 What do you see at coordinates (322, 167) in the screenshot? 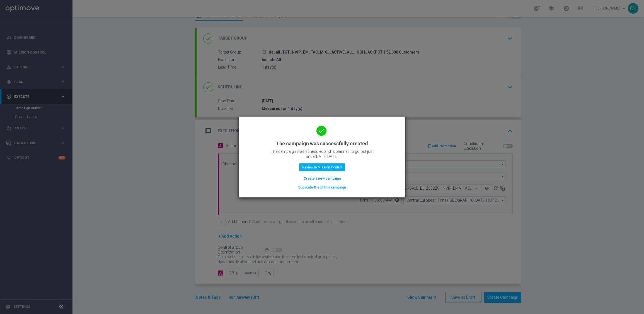
I see `button: Review in Mission Control` at bounding box center [322, 167].